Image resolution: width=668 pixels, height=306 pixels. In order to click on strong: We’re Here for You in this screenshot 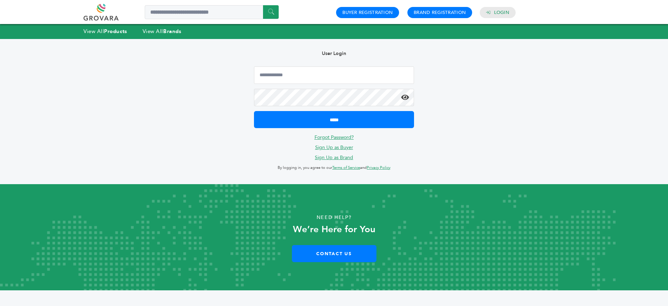, I will do `click(334, 229)`.